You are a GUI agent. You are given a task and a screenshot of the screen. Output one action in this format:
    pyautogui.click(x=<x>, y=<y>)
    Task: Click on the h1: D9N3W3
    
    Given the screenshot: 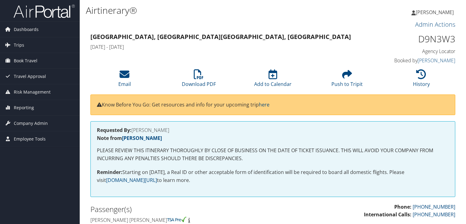 What is the action you would take?
    pyautogui.click(x=413, y=39)
    